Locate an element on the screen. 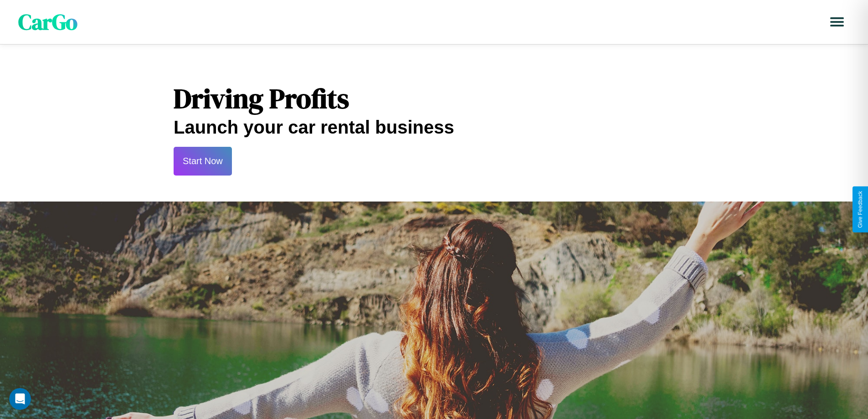 The width and height of the screenshot is (868, 419). span: CarGo is located at coordinates (48, 22).